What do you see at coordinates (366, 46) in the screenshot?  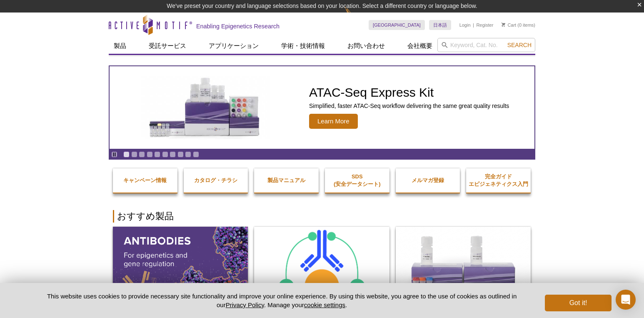 I see `a: お問い合わせ` at bounding box center [366, 46].